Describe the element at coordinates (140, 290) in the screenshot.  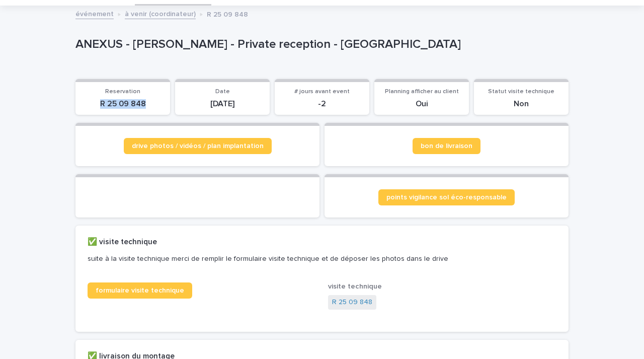
I see `span: formulaire visite technique` at that location.